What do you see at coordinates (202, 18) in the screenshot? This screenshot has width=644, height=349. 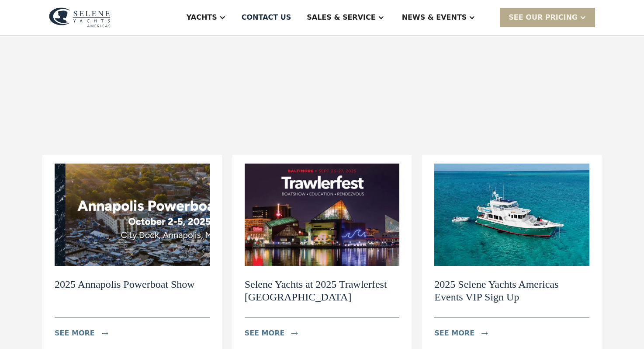 I see `div: Yachts` at bounding box center [202, 18].